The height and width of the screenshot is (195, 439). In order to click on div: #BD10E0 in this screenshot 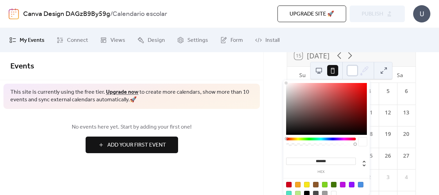, I will do `click(343, 184)`.